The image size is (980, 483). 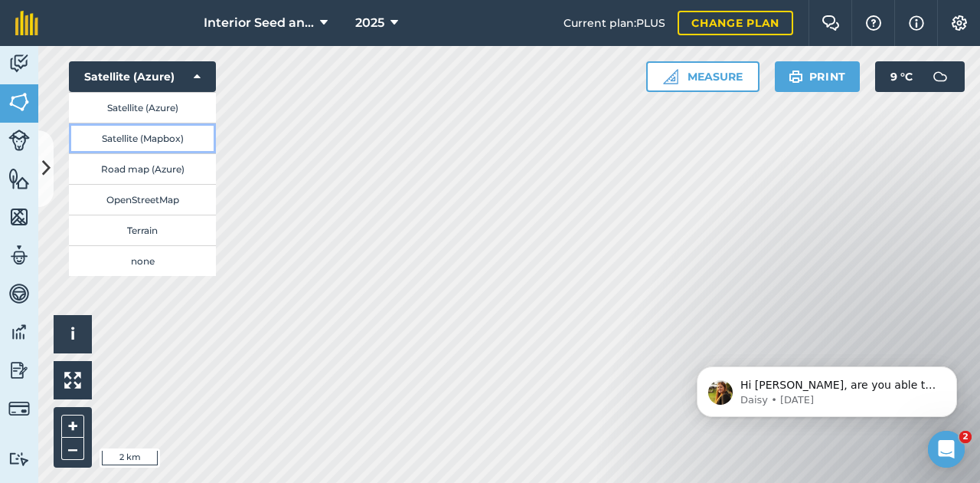 I want to click on button: Terrain, so click(x=143, y=230).